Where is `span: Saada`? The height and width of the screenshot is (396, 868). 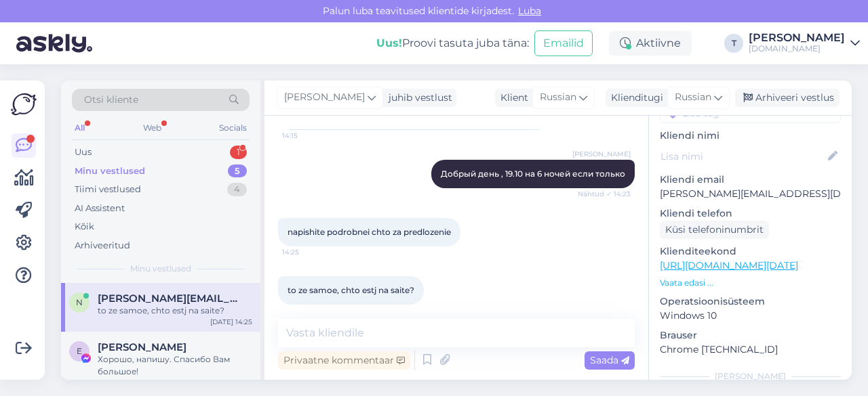 span: Saada is located at coordinates (609, 360).